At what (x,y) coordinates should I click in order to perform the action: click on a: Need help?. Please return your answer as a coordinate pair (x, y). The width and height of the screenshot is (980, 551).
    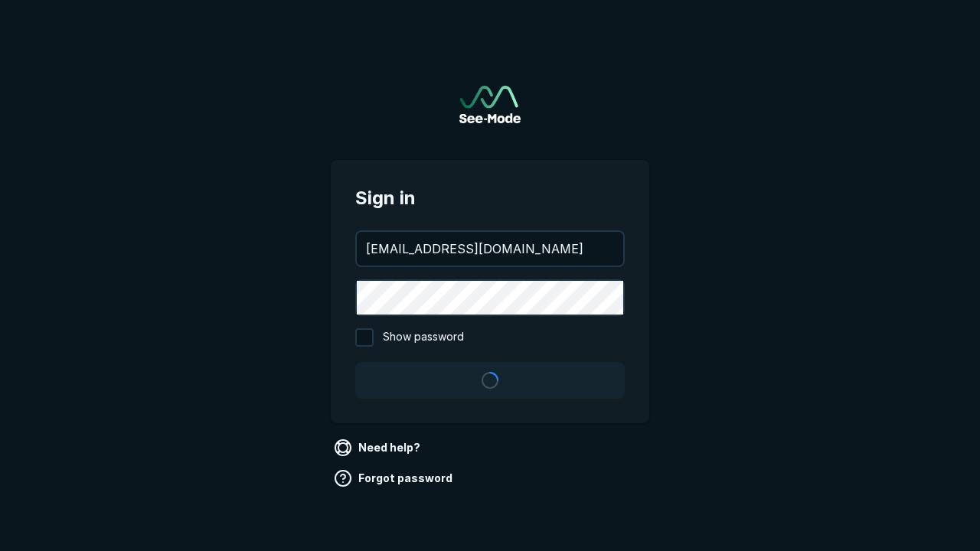
    Looking at the image, I should click on (378, 448).